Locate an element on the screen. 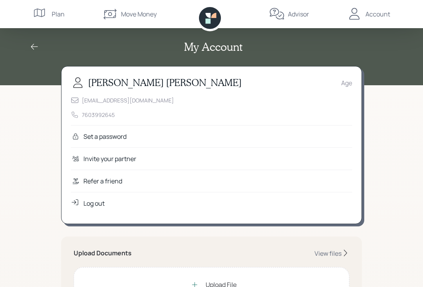 The width and height of the screenshot is (423, 287). h5: Upload Documents is located at coordinates (103, 253).